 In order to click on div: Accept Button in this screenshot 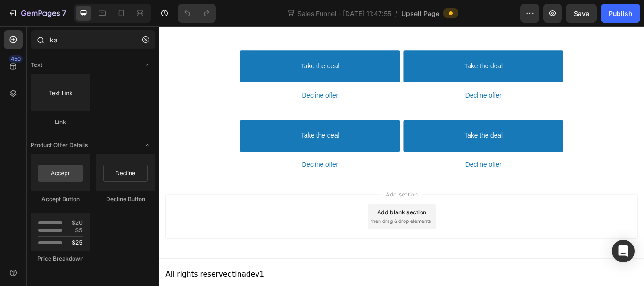, I will do `click(60, 199)`.